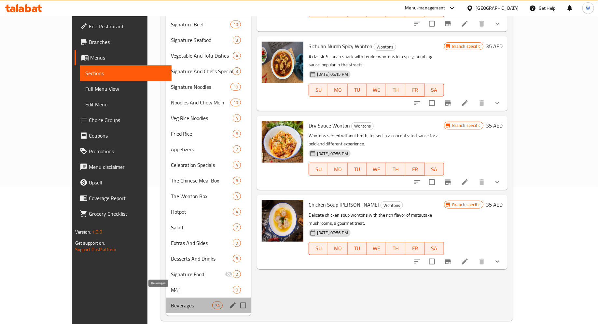  Describe the element at coordinates (448, 182) in the screenshot. I see `button: Branch-specific-item` at that location.